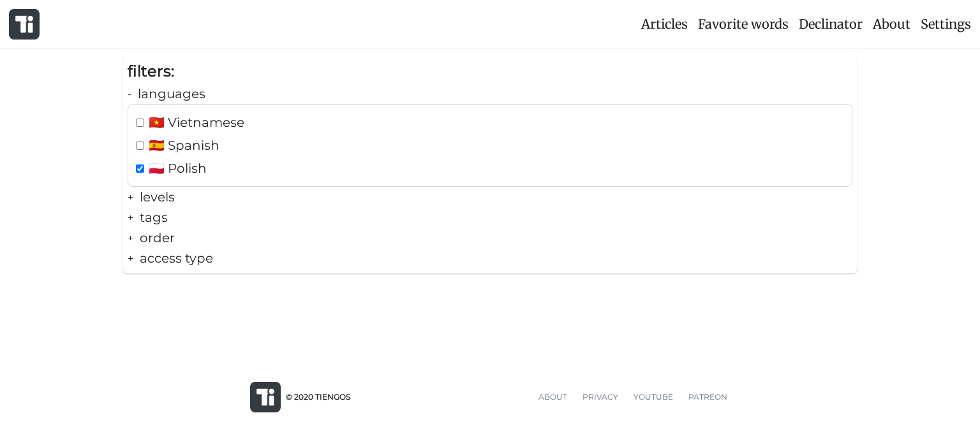  I want to click on a: PATREON, so click(708, 397).